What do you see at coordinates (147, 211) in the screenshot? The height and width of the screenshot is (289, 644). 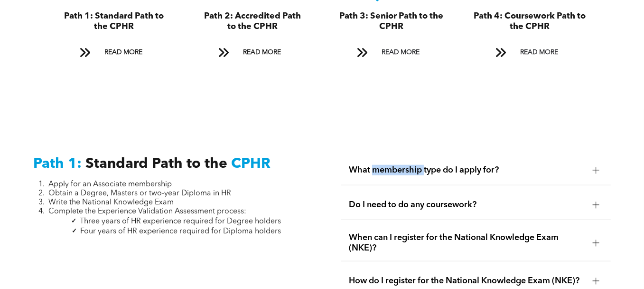 I see `span: Complete the Experience Validation Assessment process:` at bounding box center [147, 211].